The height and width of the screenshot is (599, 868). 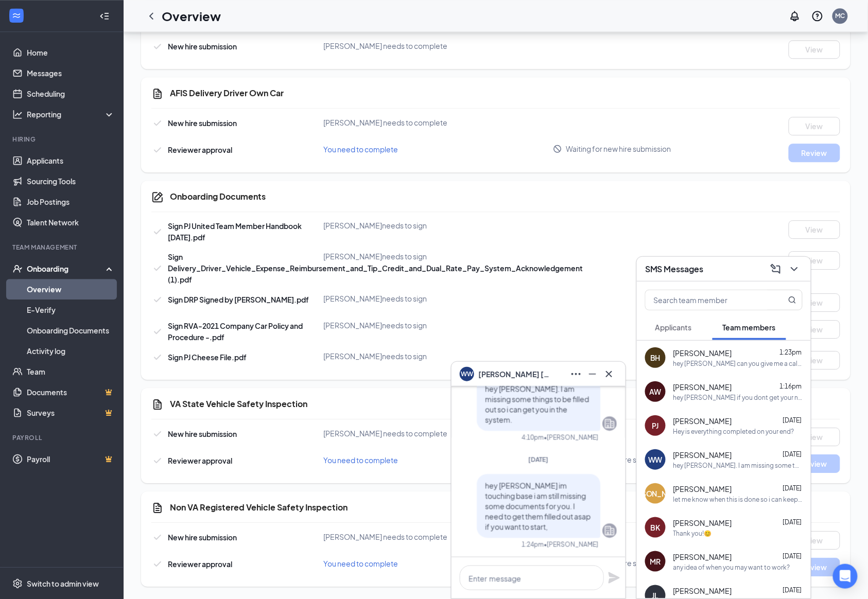 What do you see at coordinates (17, 15) in the screenshot?
I see `svg: WorkstreamLogo` at bounding box center [17, 15].